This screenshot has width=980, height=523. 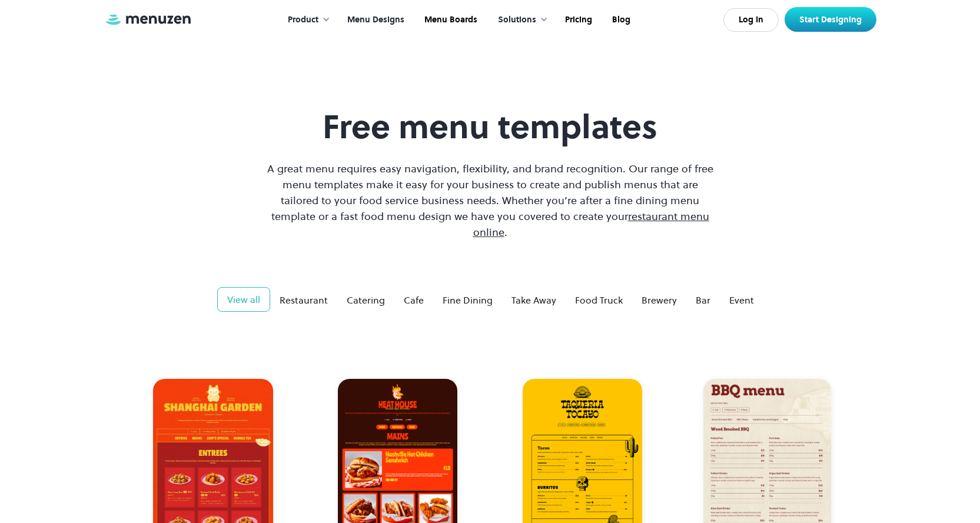 What do you see at coordinates (577, 20) in the screenshot?
I see `a: Pricing` at bounding box center [577, 20].